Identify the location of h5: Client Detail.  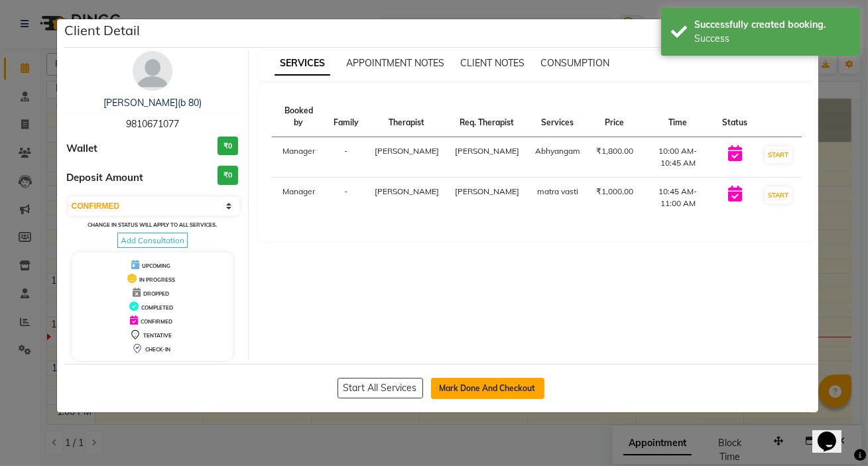
(103, 31).